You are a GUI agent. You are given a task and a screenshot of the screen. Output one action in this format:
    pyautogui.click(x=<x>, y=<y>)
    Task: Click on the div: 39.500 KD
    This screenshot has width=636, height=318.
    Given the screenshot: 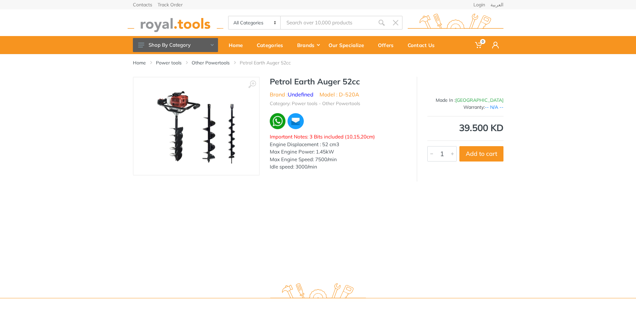 What is the action you would take?
    pyautogui.click(x=465, y=128)
    